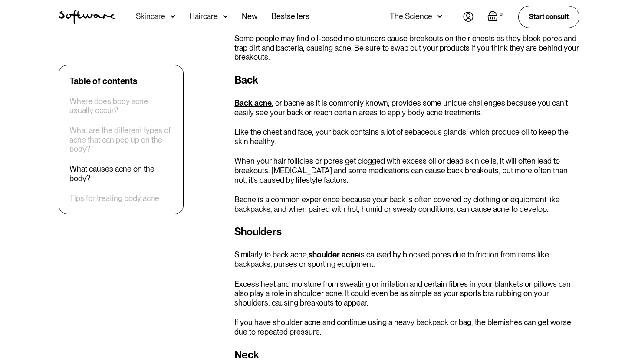 The height and width of the screenshot is (364, 638). I want to click on div: Skincare, so click(151, 16).